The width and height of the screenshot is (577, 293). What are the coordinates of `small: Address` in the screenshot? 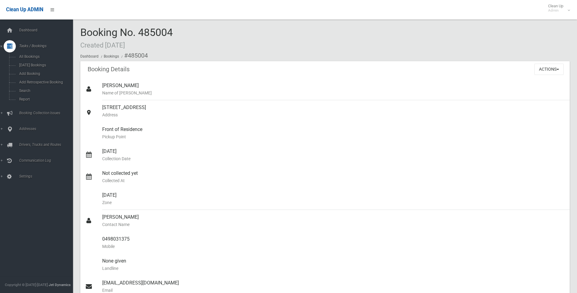 It's located at (334, 115).